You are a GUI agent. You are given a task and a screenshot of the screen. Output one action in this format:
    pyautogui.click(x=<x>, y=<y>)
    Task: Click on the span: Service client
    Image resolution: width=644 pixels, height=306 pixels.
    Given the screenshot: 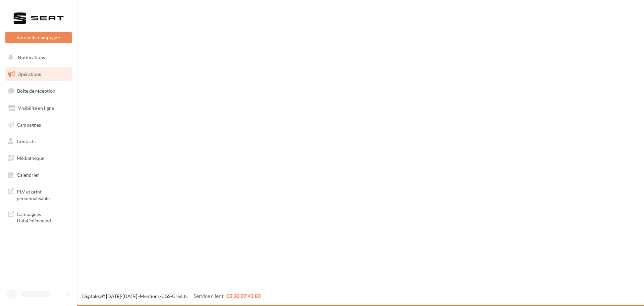 What is the action you would take?
    pyautogui.click(x=209, y=296)
    